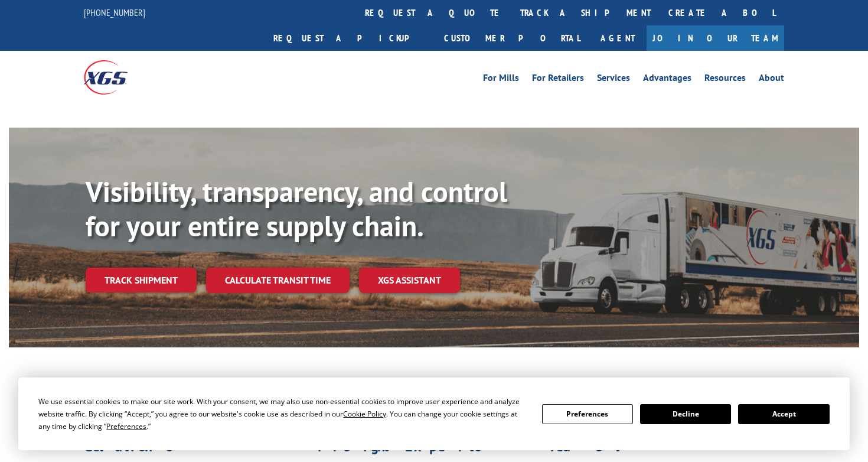  I want to click on a: Request a pickup, so click(350, 38).